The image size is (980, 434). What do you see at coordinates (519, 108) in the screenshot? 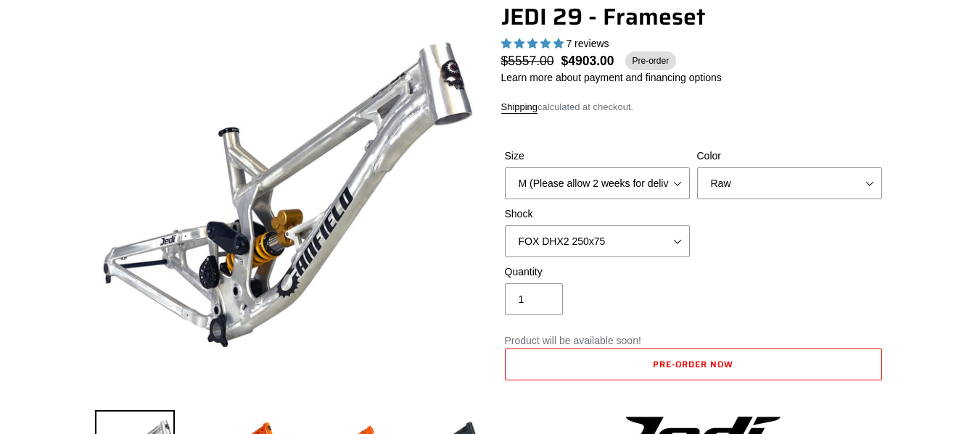
I see `a: Shipping` at bounding box center [519, 108].